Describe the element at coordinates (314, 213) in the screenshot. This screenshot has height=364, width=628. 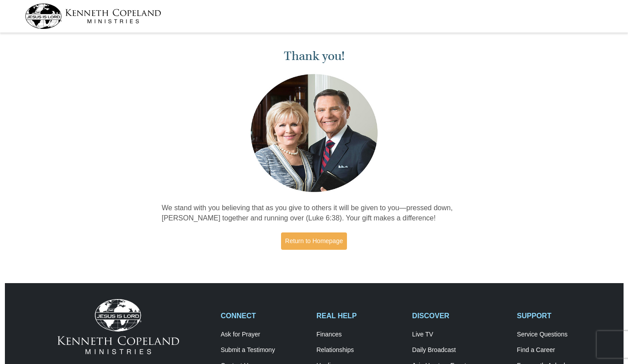
I see `p: We stand with you believing that as you give to others it will be given to you—pressed down, [PER...` at that location.